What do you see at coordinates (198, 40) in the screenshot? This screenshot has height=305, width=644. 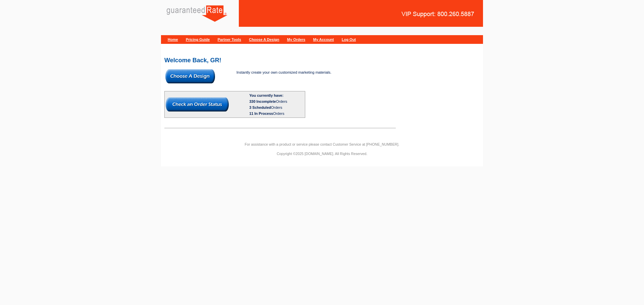 I see `a: Pricing Guide` at bounding box center [198, 40].